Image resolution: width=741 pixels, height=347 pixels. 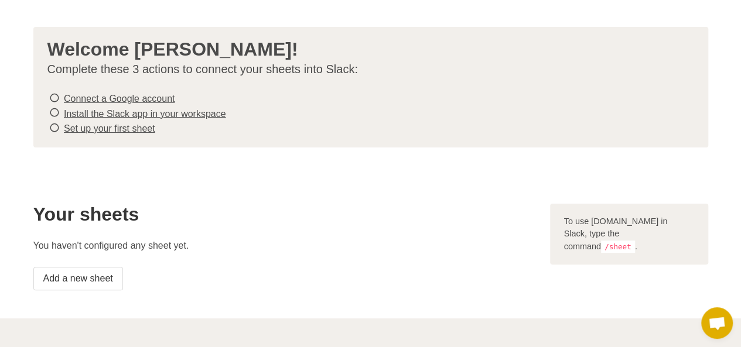 I want to click on code: /sheet, so click(x=618, y=247).